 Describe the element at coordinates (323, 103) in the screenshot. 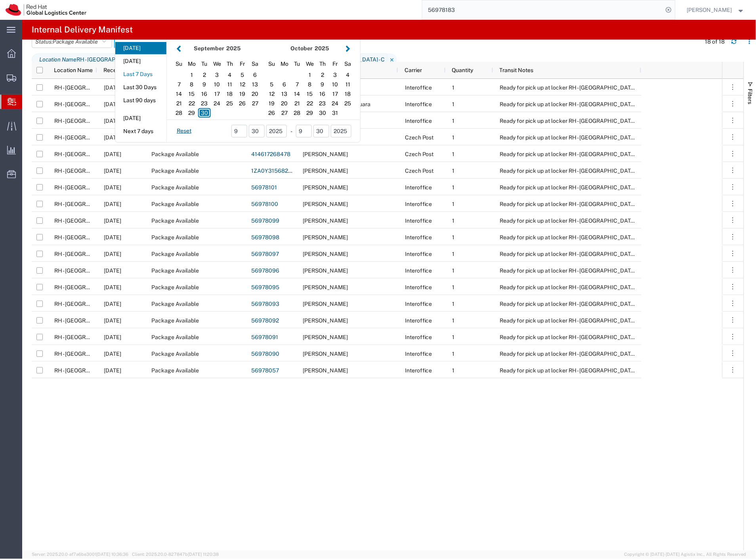

I see `div: 23` at that location.